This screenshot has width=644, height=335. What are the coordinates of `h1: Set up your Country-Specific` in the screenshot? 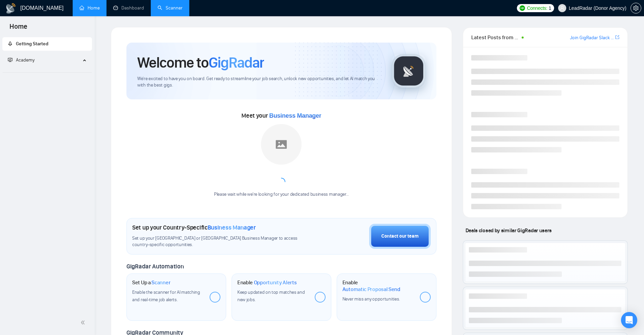 It's located at (194, 228).